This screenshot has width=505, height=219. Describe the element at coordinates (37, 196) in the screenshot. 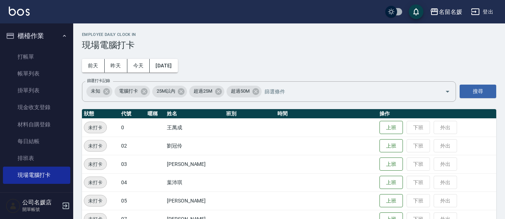

I see `button: 預約管理` at that location.